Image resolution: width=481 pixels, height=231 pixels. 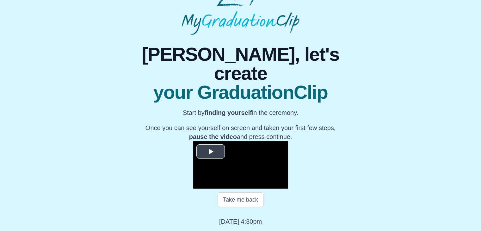 What do you see at coordinates (211, 151) in the screenshot?
I see `button: Play Video` at bounding box center [211, 151].